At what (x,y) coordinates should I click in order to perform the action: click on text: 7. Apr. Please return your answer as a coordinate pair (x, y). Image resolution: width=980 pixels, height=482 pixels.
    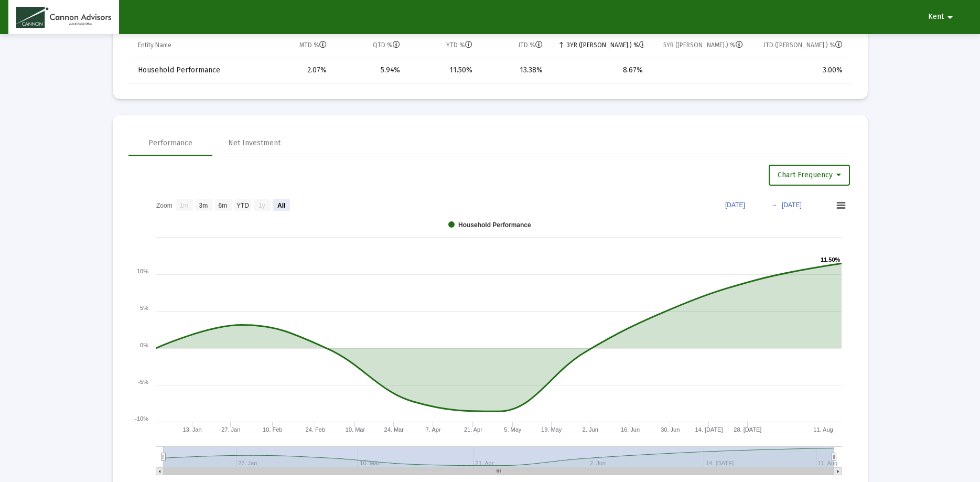
    Looking at the image, I should click on (433, 430).